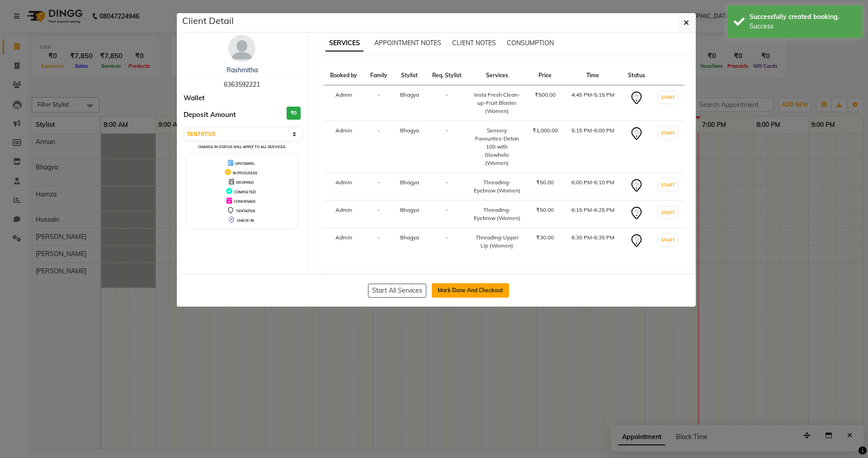  What do you see at coordinates (244, 202) in the screenshot?
I see `span: CONFIRMED` at bounding box center [244, 202].